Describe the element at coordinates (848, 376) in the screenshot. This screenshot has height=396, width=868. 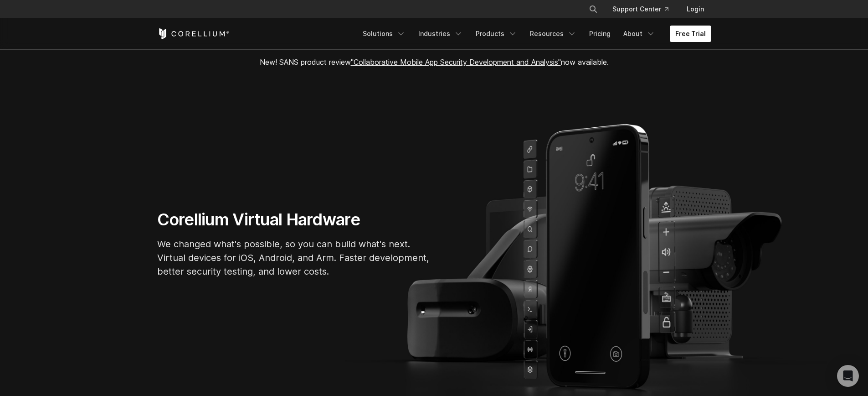
I see `div: Open Intercom Messenger` at that location.